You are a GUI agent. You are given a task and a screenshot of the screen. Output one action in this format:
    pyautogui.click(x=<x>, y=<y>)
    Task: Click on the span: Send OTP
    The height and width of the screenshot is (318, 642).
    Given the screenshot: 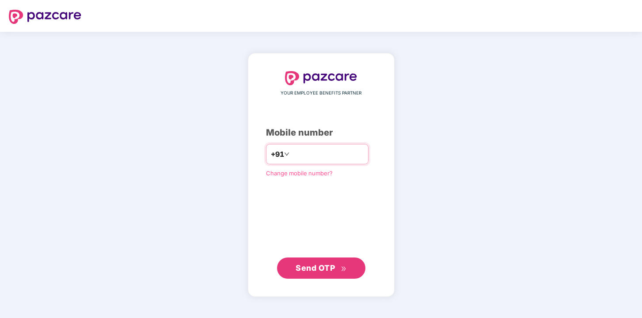 What is the action you would take?
    pyautogui.click(x=315, y=268)
    